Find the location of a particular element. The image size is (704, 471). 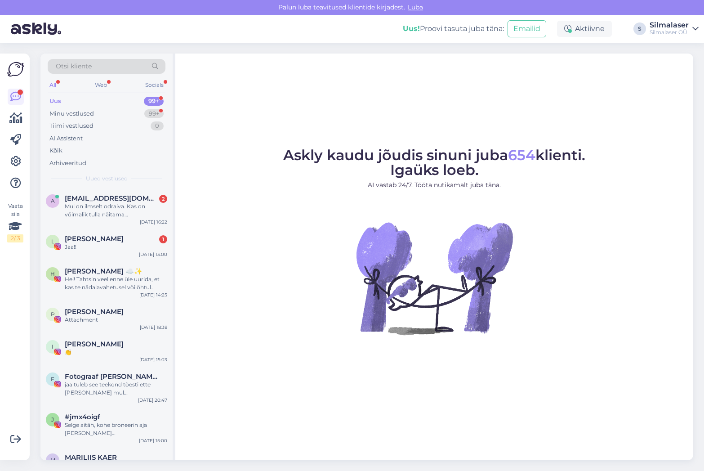

span: Luba is located at coordinates (415, 7).